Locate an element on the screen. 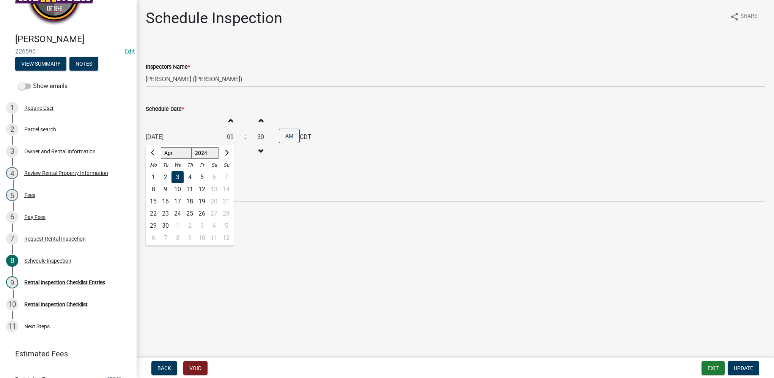  button: Exit is located at coordinates (713, 368).